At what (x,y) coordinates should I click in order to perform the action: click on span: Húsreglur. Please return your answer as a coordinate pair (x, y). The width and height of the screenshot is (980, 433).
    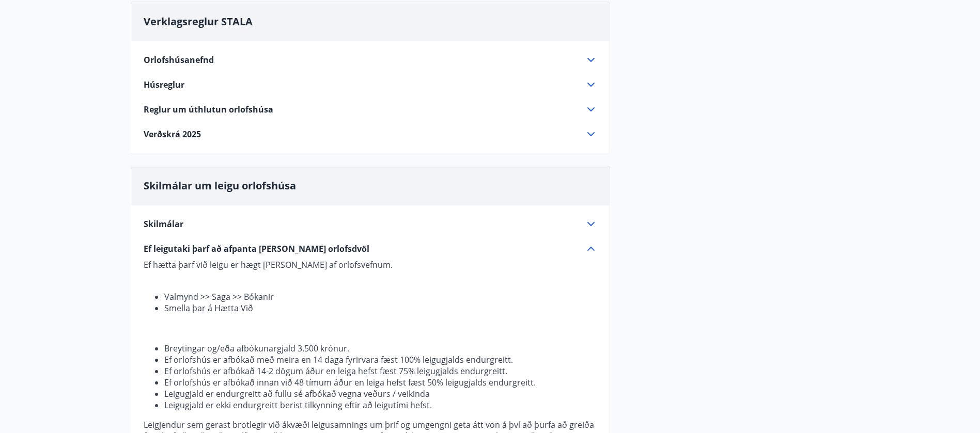
    Looking at the image, I should click on (164, 84).